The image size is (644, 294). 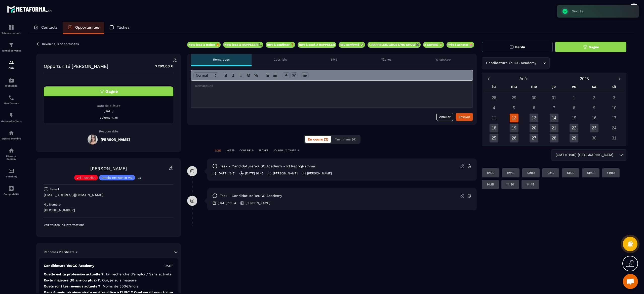 I want to click on button: Open years overlay, so click(x=584, y=79).